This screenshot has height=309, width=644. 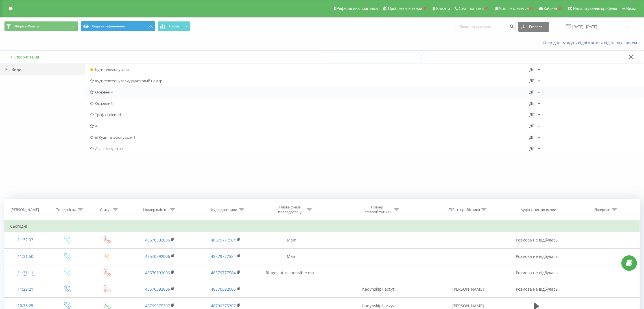 I want to click on span: Clear numbers, so click(x=471, y=9).